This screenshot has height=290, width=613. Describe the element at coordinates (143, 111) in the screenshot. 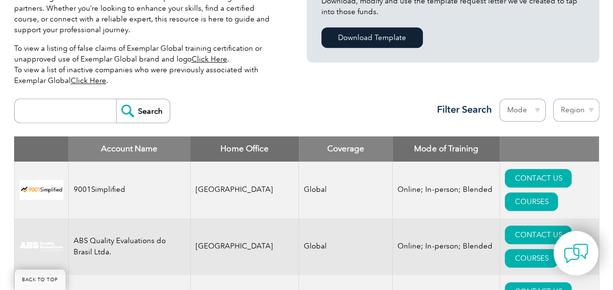

I see `input: Search` at that location.